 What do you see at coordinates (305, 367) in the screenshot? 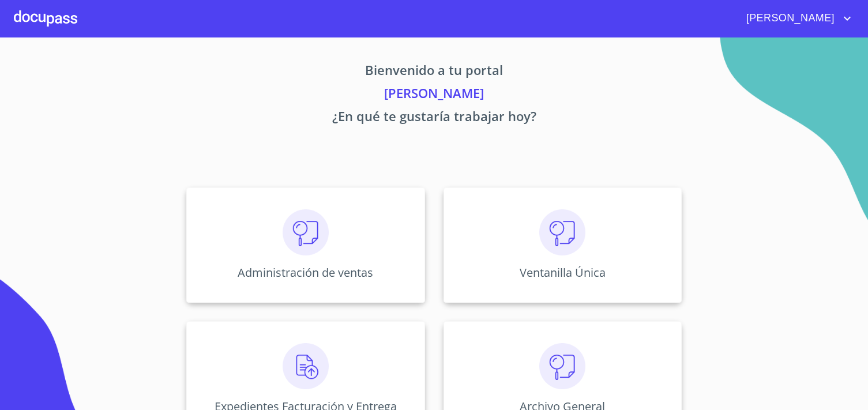
I see `img: carga.png` at bounding box center [305, 367].